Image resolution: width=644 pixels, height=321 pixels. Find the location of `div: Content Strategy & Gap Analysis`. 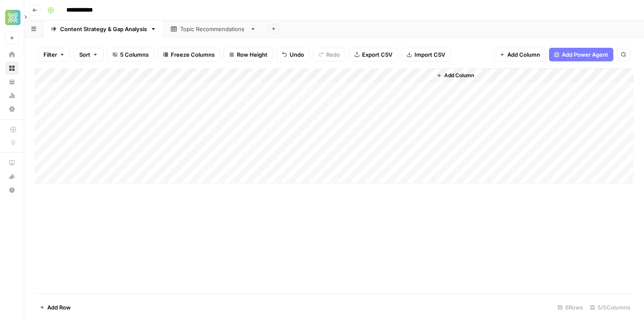

div: Content Strategy & Gap Analysis is located at coordinates (103, 29).